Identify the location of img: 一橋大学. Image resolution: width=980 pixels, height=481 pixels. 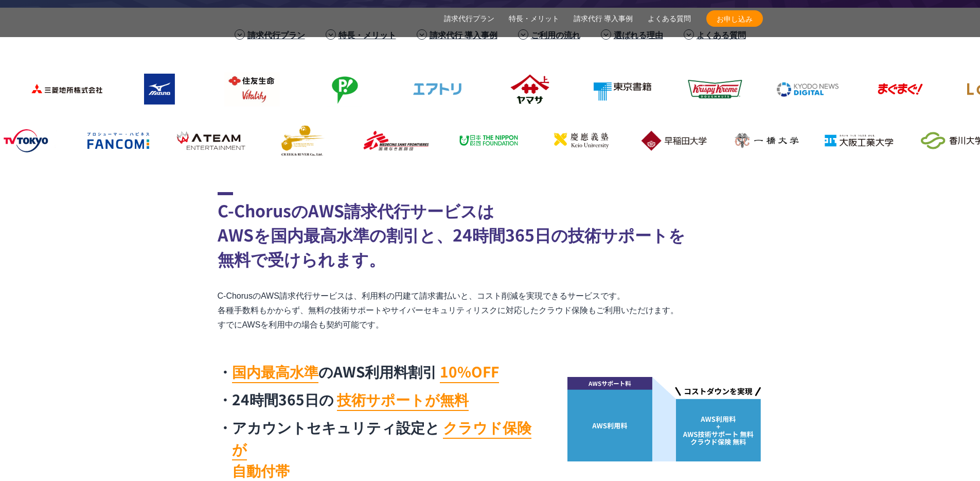
(766, 141).